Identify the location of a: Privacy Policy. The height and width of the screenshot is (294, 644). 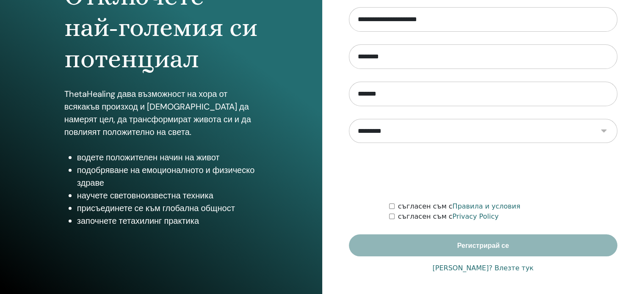
(475, 216).